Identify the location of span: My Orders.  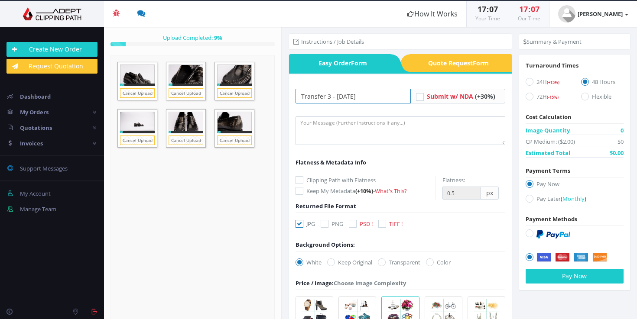
(34, 112).